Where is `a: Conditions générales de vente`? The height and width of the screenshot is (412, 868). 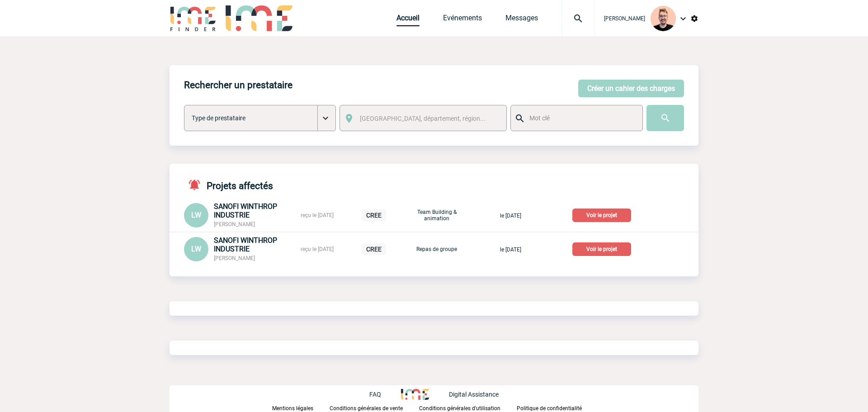
a: Conditions générales de vente is located at coordinates (374, 408).